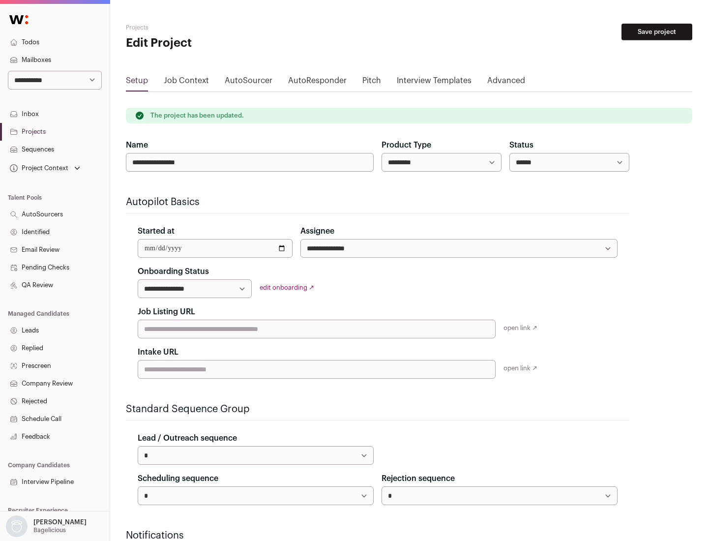 Image resolution: width=708 pixels, height=541 pixels. Describe the element at coordinates (137, 83) in the screenshot. I see `a: Setup` at that location.